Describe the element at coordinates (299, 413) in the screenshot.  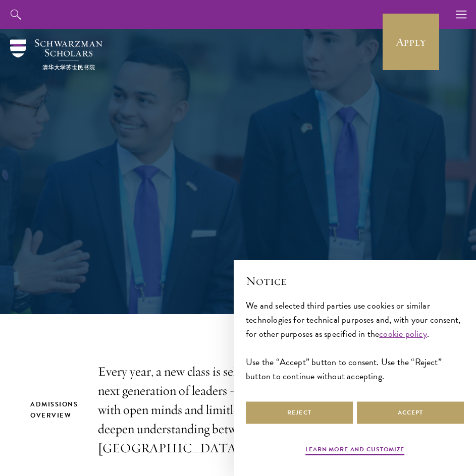
I see `button: Reject` at that location.